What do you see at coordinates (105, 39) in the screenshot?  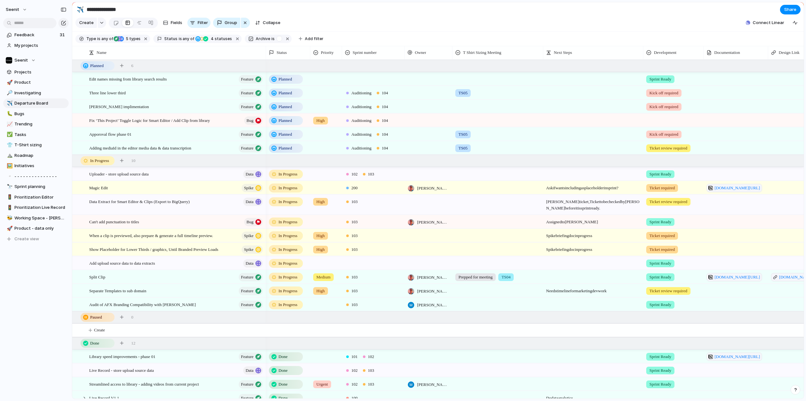 I see `button: isany of` at bounding box center [105, 39].